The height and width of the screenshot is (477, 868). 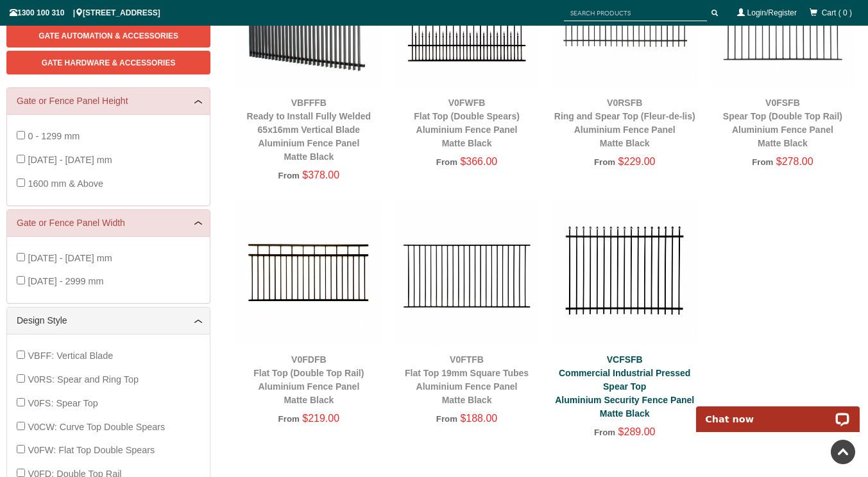 I want to click on span: V0RS: Spear and Ring Top, so click(x=83, y=379).